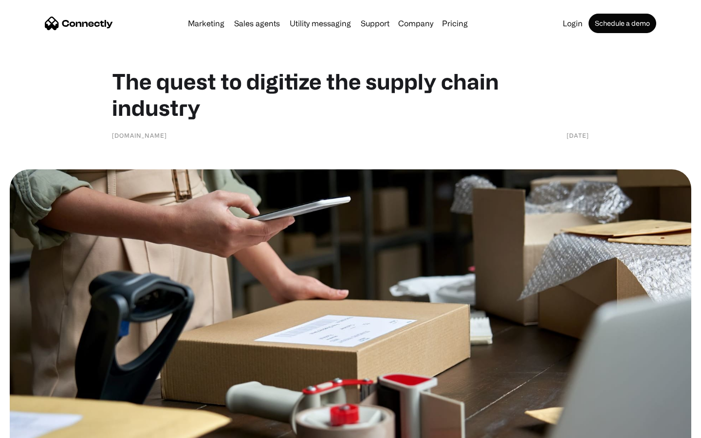 This screenshot has height=438, width=701. What do you see at coordinates (34, 428) in the screenshot?
I see `aside: Language selected: English` at bounding box center [34, 428].